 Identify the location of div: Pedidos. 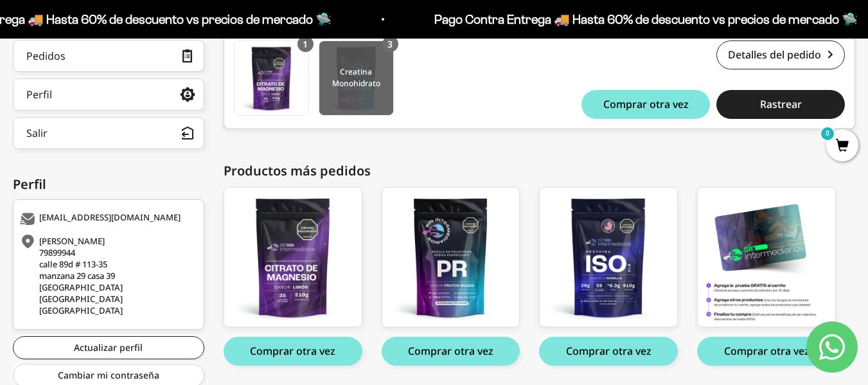
(46, 56).